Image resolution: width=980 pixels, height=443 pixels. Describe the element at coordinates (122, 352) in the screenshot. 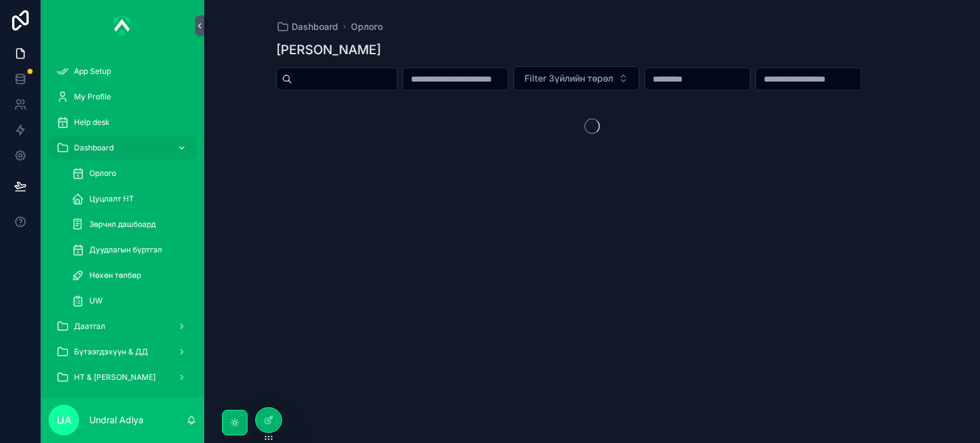

I see `a: Бүтээгдэхүүн & ДД` at that location.